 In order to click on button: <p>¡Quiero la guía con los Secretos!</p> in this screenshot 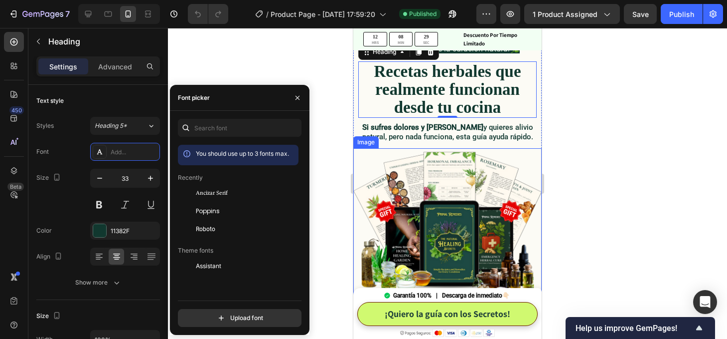, I will do `click(94, 286)`.